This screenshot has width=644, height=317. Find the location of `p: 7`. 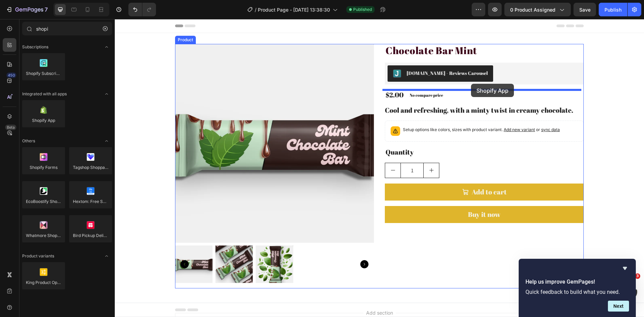

p: 7 is located at coordinates (46, 9).